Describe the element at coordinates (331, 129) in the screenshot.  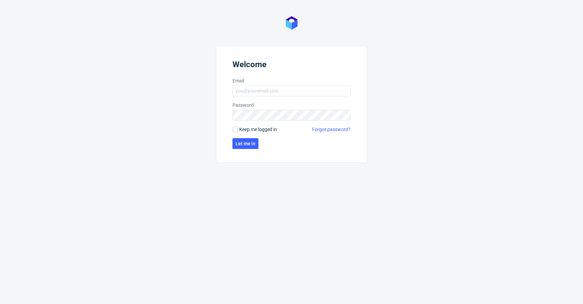
I see `a: Forgot password?` at that location.